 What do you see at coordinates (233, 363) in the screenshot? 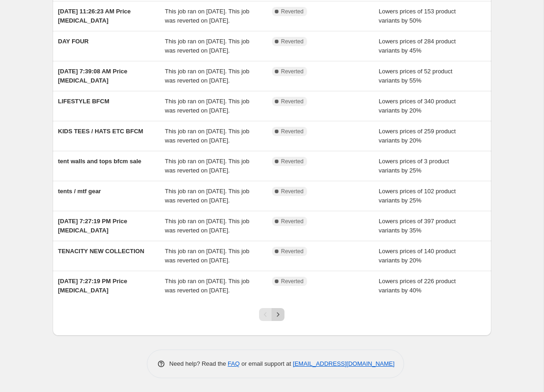
I see `a: FAQ` at bounding box center [233, 363].